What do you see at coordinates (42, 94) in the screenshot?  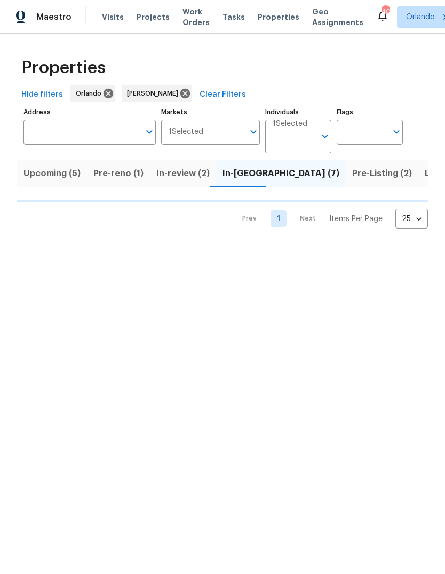 I see `span: Hide filters` at bounding box center [42, 94].